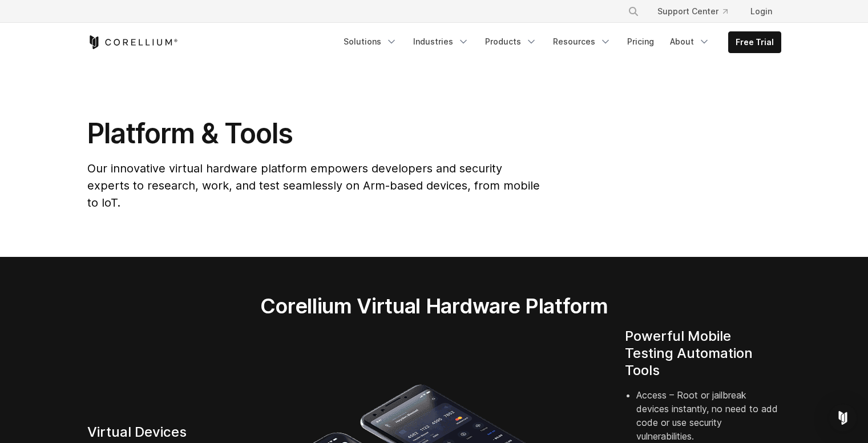  I want to click on h2: Corellium Virtual Hardware Platform, so click(434, 306).